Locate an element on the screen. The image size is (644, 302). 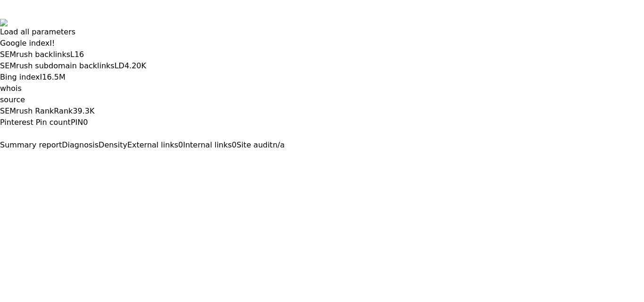
span: Internal links is located at coordinates (207, 145).